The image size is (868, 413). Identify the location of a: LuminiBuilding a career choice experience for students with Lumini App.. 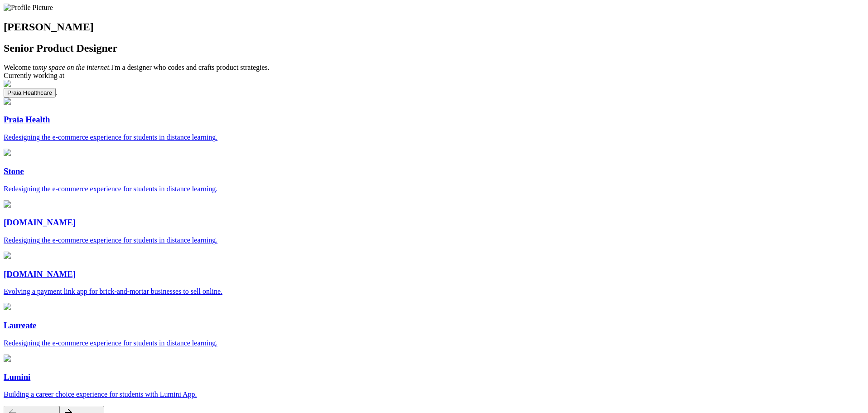
(434, 376).